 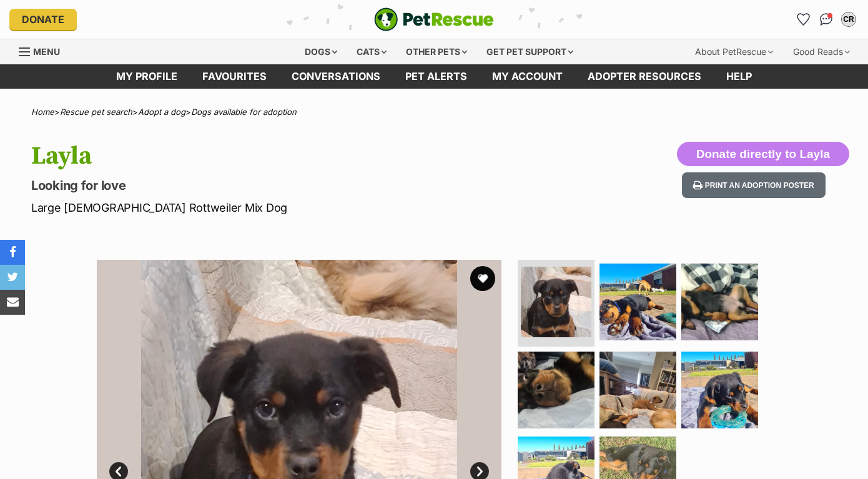 What do you see at coordinates (434, 20) in the screenshot?
I see `img: logo-e224e6f780fb5917bec1dbf3a21bbac754714ae5b6737aabdf751b685950b380.svg` at bounding box center [434, 20].